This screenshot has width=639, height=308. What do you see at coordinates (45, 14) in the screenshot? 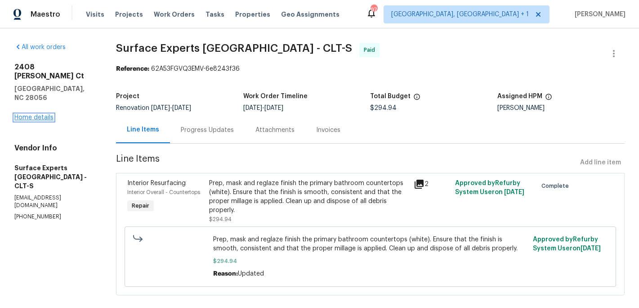
I see `span: Maestro` at bounding box center [45, 14].